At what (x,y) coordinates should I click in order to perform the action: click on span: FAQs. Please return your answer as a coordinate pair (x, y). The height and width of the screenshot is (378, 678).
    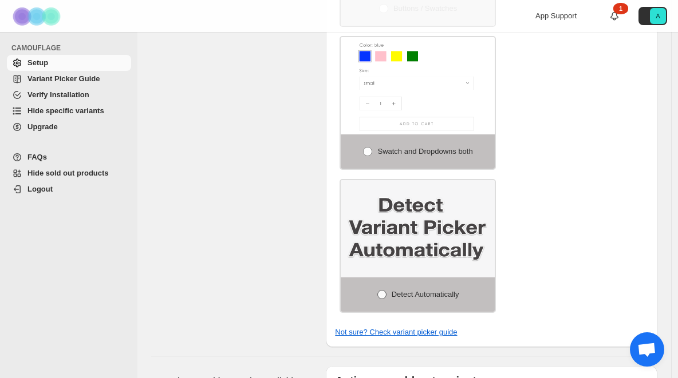
    Looking at the image, I should click on (37, 157).